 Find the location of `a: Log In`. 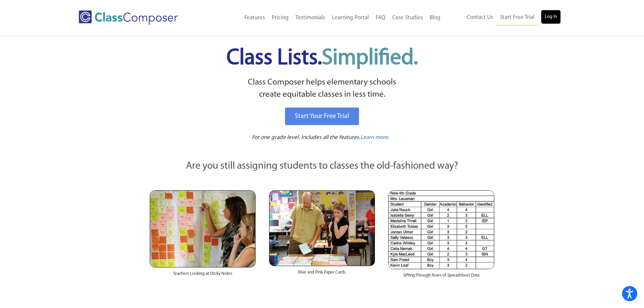

a: Log In is located at coordinates (551, 17).